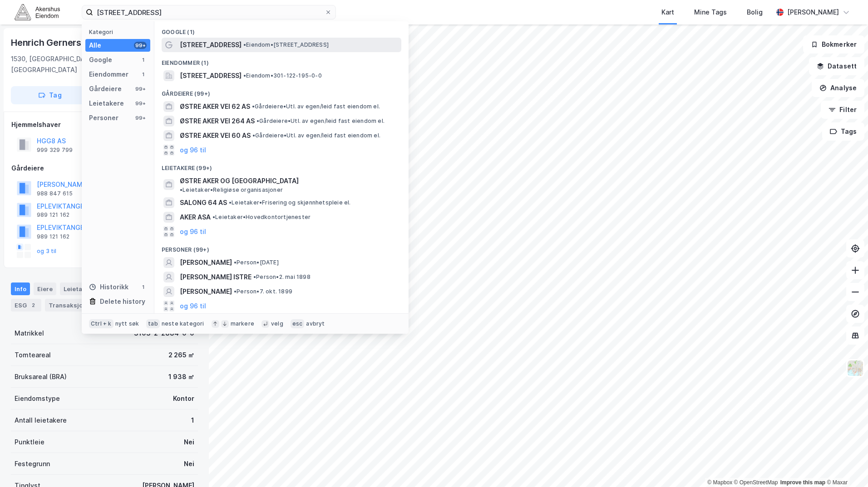 Image resolution: width=868 pixels, height=487 pixels. Describe the element at coordinates (45, 289) in the screenshot. I see `div: Eiere` at that location.